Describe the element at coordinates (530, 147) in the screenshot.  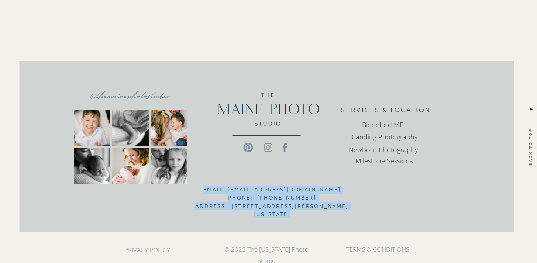
I see `a: back to top` at that location.